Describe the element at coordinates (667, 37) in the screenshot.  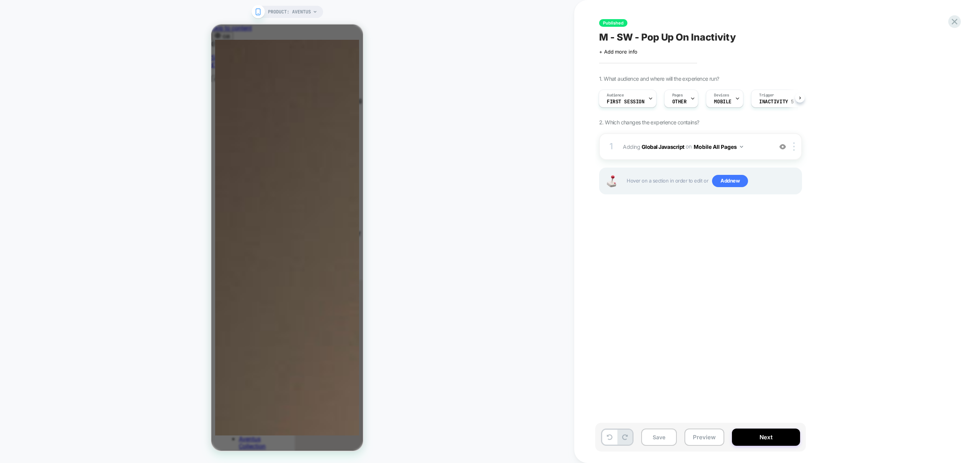
I see `span: M - SW - Pop Up On Inactivity` at that location.